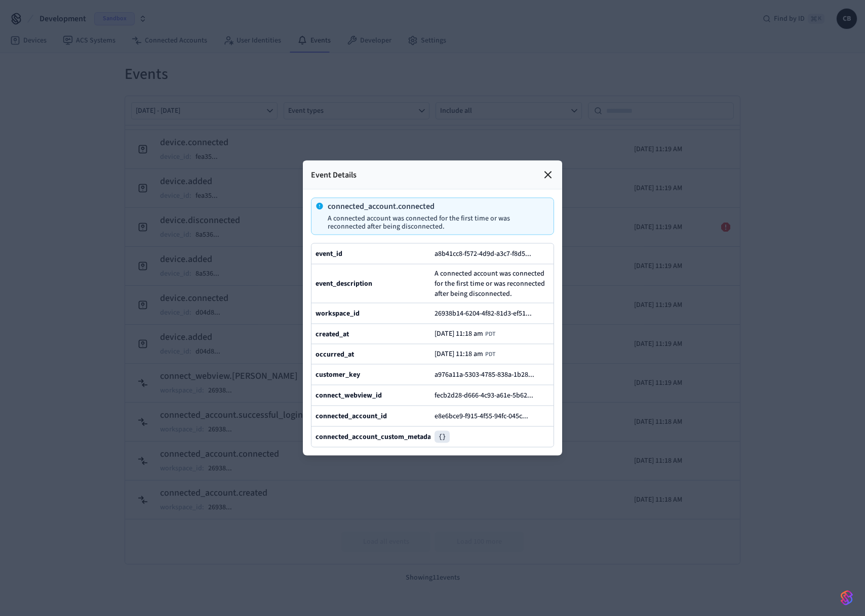 Image resolution: width=865 pixels, height=616 pixels. What do you see at coordinates (335, 354) in the screenshot?
I see `b: occurred_at` at bounding box center [335, 354].